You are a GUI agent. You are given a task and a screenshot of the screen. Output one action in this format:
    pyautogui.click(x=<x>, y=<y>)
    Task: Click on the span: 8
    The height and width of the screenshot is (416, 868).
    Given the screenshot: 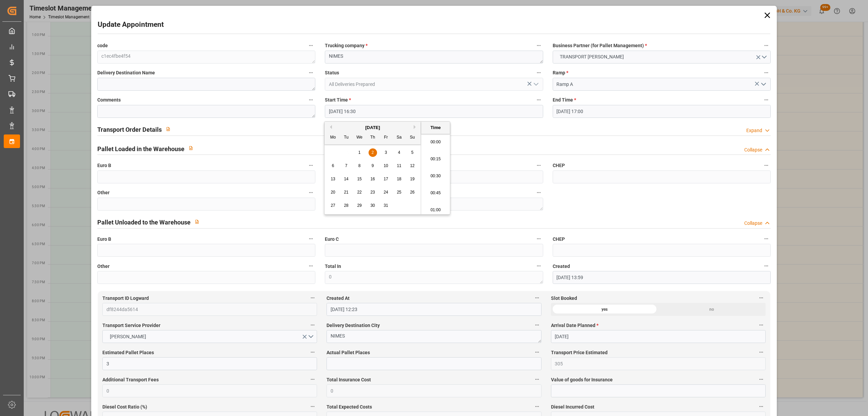 What is the action you would take?
    pyautogui.click(x=359, y=166)
    